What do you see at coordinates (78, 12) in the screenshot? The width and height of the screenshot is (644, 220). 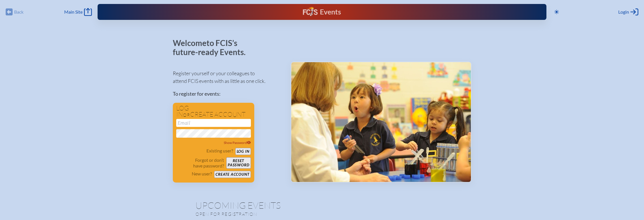 I see `a: Main Site` at bounding box center [78, 12].